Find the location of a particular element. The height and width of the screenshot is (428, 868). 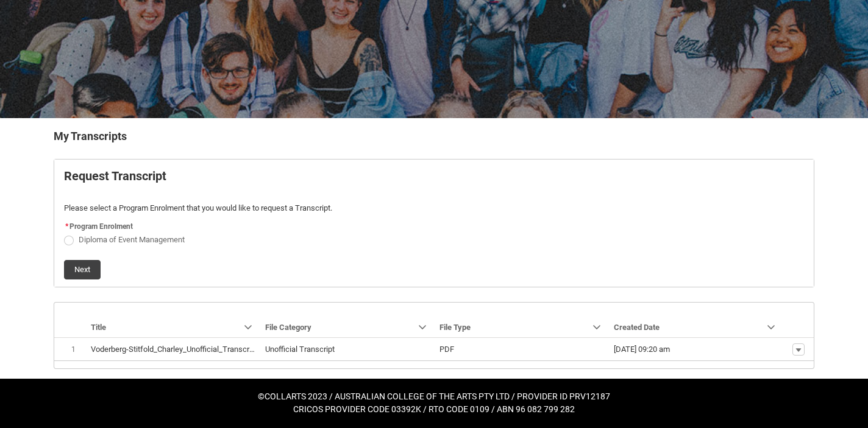

b: Request Transcript is located at coordinates (115, 176).